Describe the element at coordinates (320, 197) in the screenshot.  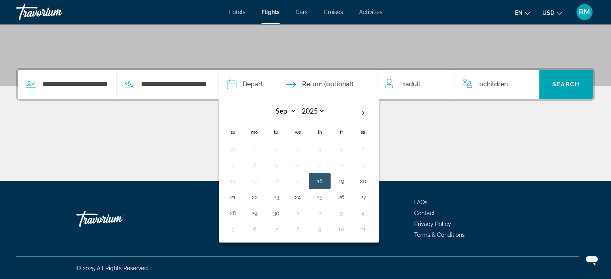
I see `button: Day 25` at that location.